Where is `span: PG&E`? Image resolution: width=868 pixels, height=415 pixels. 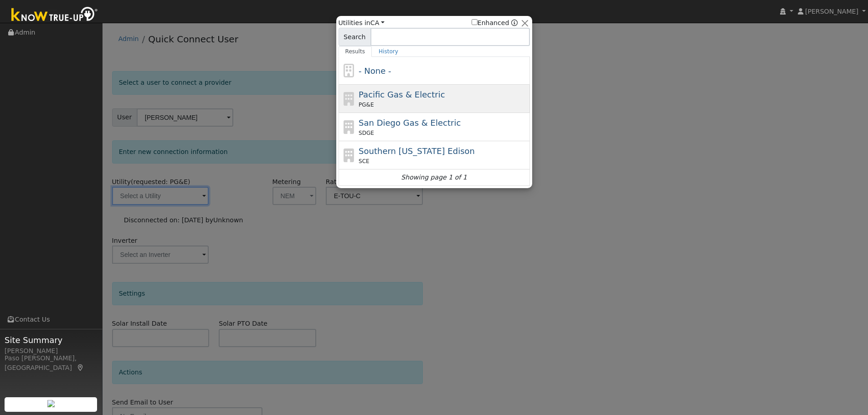
span: PG&E is located at coordinates (366, 105).